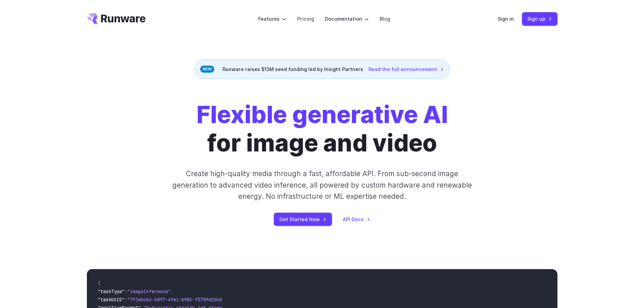 Image resolution: width=644 pixels, height=308 pixels. Describe the element at coordinates (322, 69) in the screenshot. I see `div: Runware raises $13M seed funding led by Insight Partners` at that location.